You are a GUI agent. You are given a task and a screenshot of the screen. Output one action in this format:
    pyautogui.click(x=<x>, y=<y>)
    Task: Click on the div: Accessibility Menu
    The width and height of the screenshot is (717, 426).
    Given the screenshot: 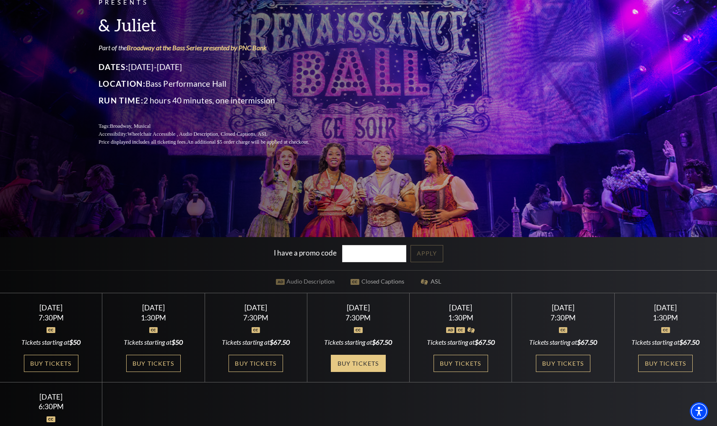 What is the action you would take?
    pyautogui.click(x=699, y=412)
    